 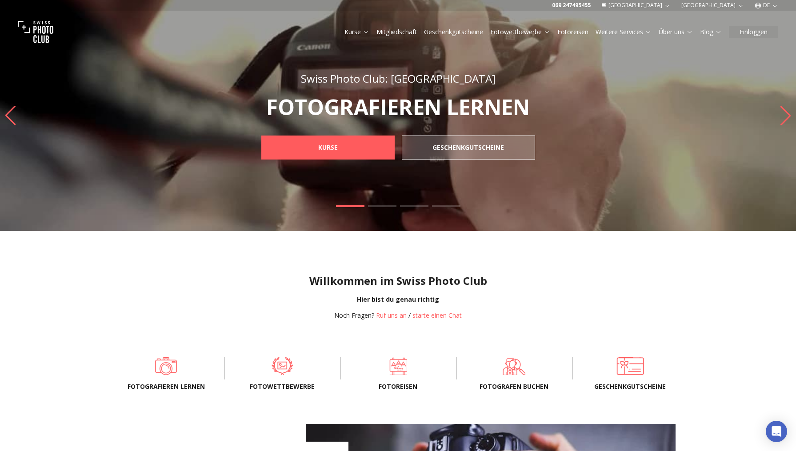 I want to click on a: Fotografieren lernen, so click(x=166, y=366).